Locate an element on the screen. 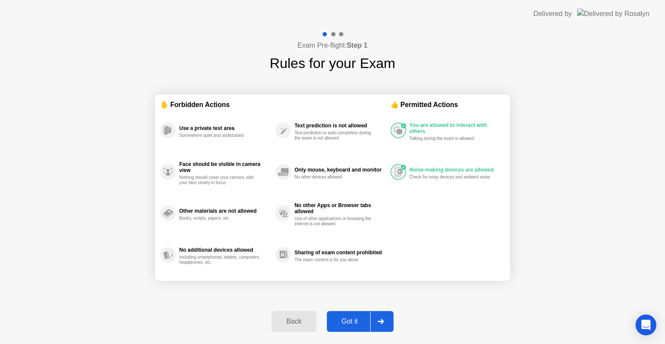  div: Text prediction or auto-completion during the exam is not allowed is located at coordinates (335, 136).